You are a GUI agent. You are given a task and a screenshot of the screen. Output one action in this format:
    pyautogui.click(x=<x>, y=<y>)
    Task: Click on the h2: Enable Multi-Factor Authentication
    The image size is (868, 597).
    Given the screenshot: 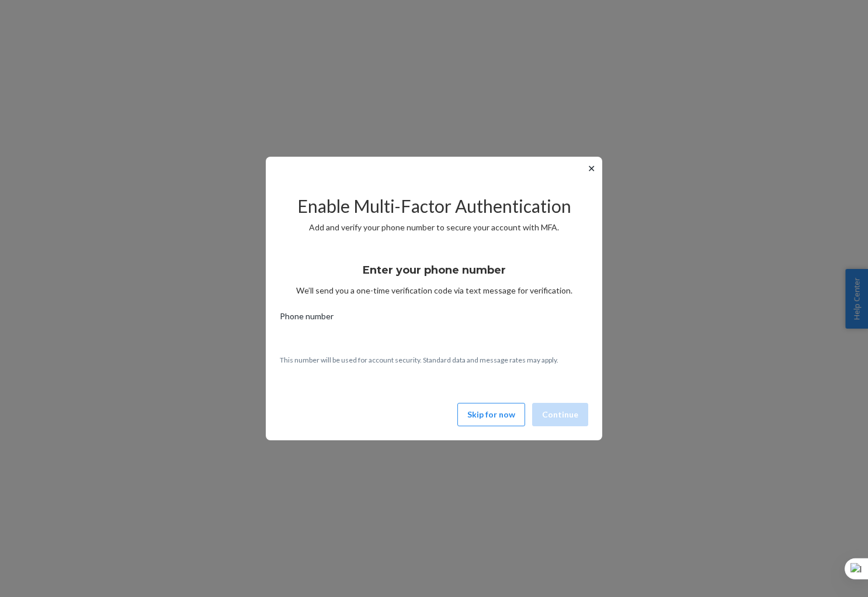 What is the action you would take?
    pyautogui.click(x=434, y=206)
    